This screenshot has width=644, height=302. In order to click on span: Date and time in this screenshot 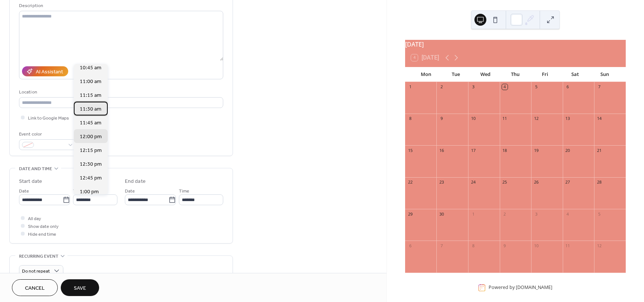, I will do `click(35, 168)`.